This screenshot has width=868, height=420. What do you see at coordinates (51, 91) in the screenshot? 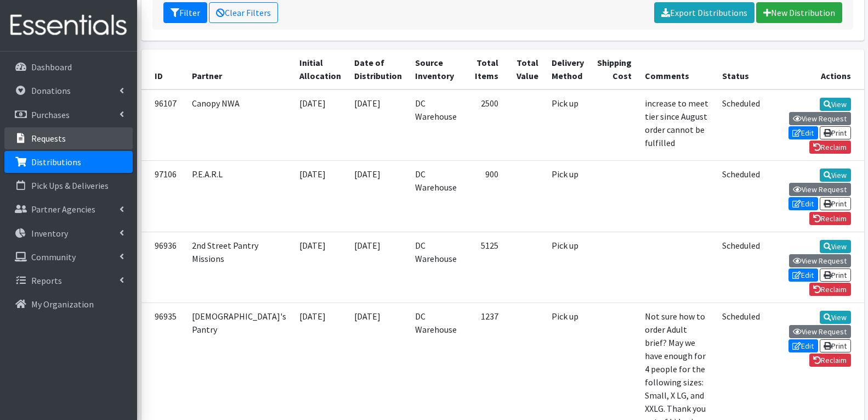
I see `p: Donations` at bounding box center [51, 91].